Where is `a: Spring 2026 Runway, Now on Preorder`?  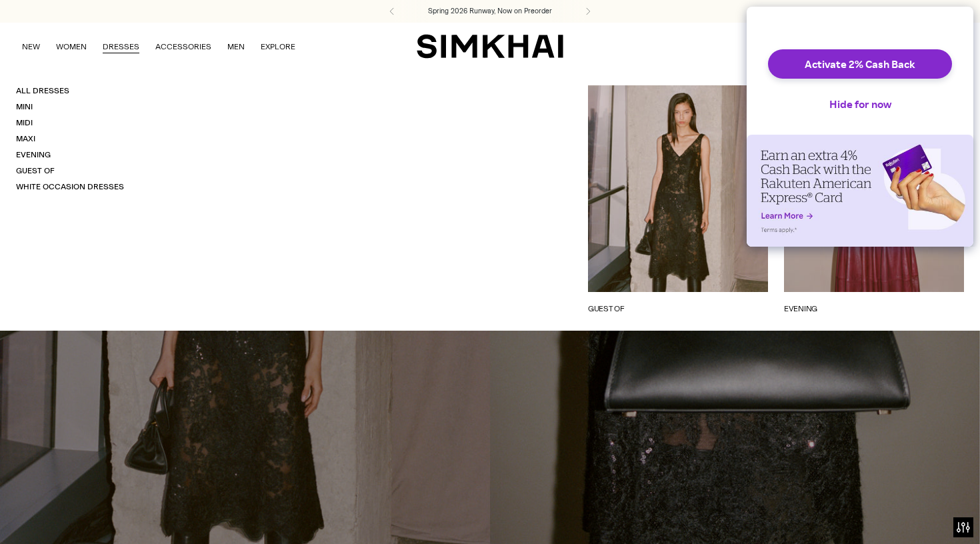
a: Spring 2026 Runway, Now on Preorder is located at coordinates (490, 11).